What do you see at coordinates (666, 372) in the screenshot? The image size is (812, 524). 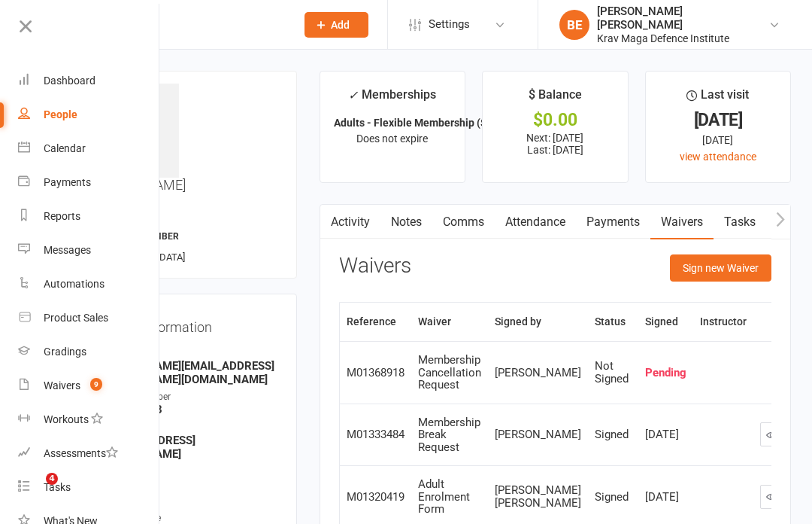 I see `div: Pending` at bounding box center [666, 372].